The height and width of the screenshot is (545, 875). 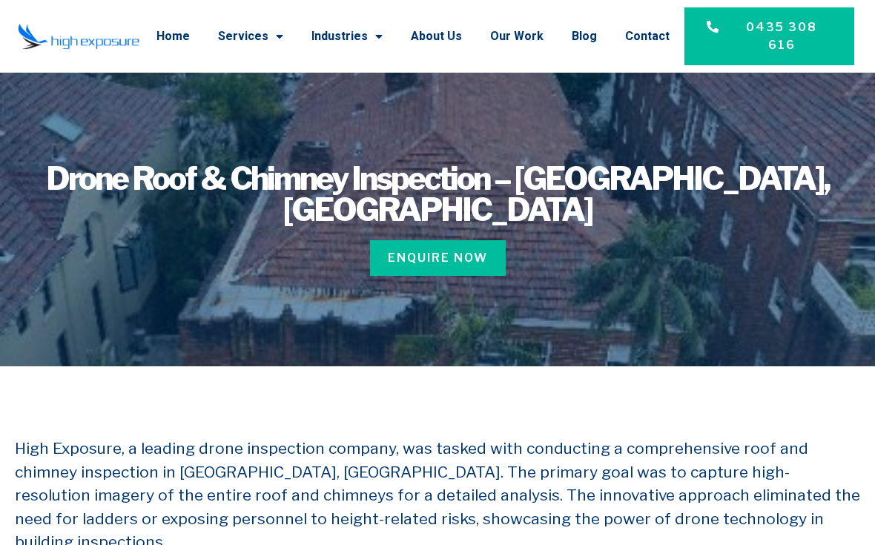 I want to click on a: Contact, so click(x=648, y=36).